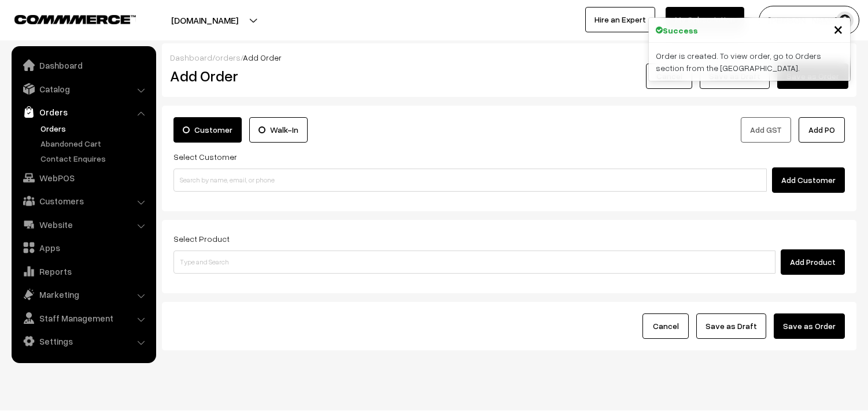 This screenshot has height=411, width=868. What do you see at coordinates (809, 326) in the screenshot?
I see `button: Save as Order` at bounding box center [809, 326].